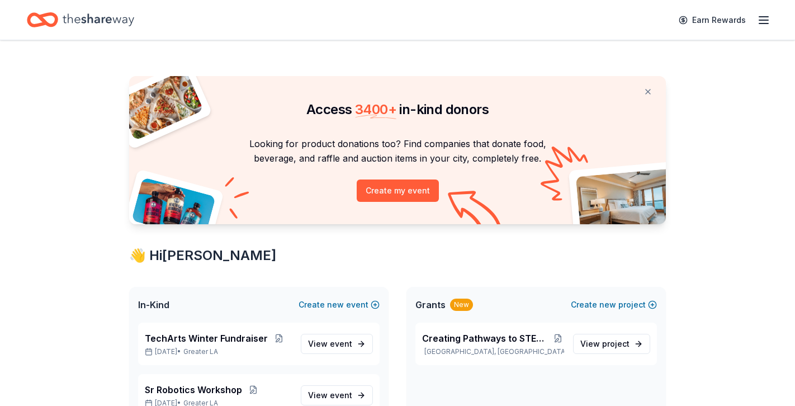  I want to click on span: Grants, so click(430, 305).